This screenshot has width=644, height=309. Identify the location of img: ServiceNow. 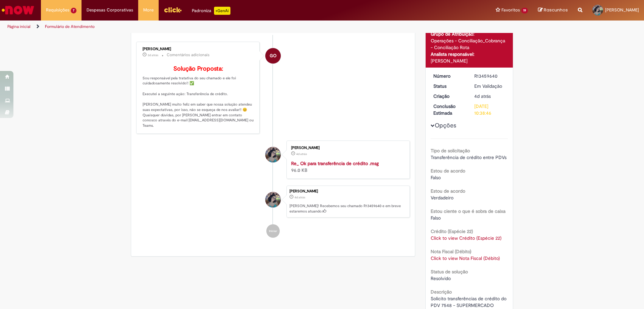
(18, 10).